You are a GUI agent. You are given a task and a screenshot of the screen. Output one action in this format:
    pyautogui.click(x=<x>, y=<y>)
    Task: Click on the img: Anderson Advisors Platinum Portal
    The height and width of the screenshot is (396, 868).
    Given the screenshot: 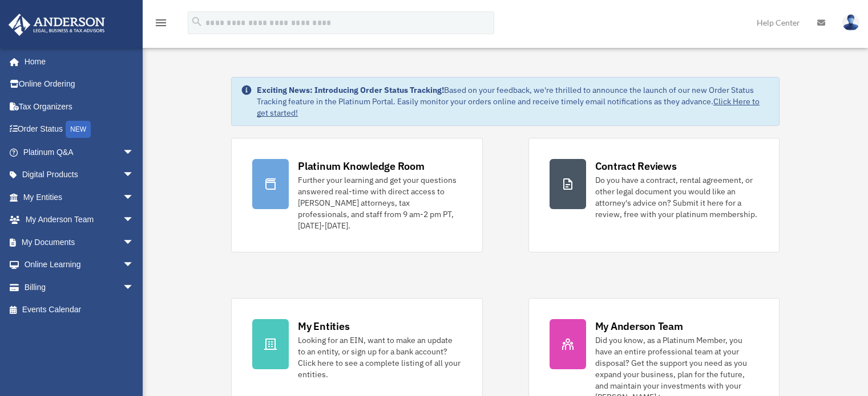 What is the action you would take?
    pyautogui.click(x=56, y=25)
    